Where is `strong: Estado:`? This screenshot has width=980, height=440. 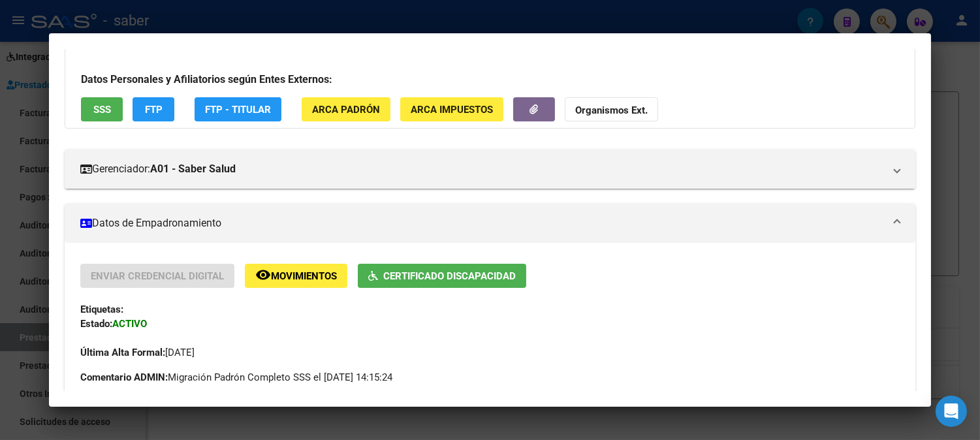
strong: Estado: is located at coordinates (96, 323).